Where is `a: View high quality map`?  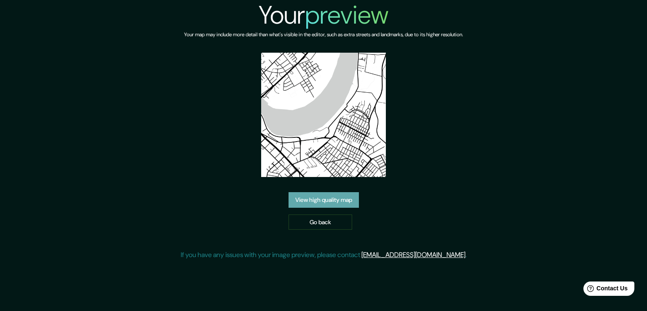 a: View high quality map is located at coordinates (324, 200).